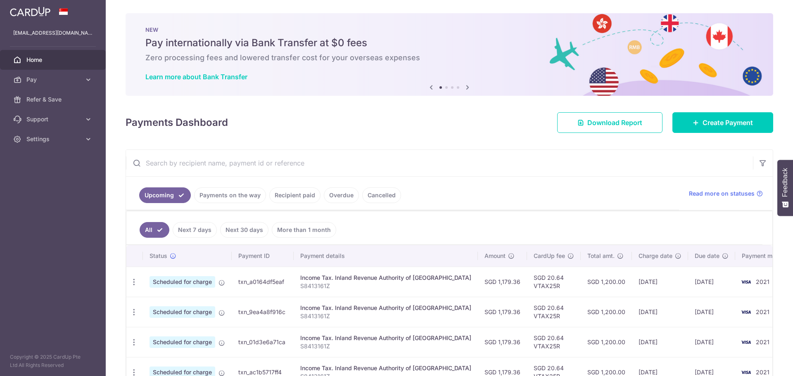 The width and height of the screenshot is (793, 376). I want to click on img: Bank transfer banner, so click(450, 55).